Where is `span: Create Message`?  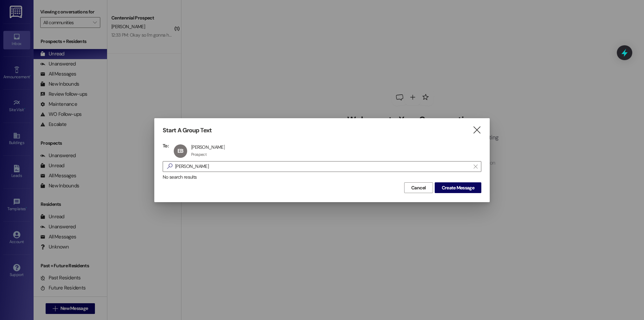
span: Create Message is located at coordinates (458, 188).